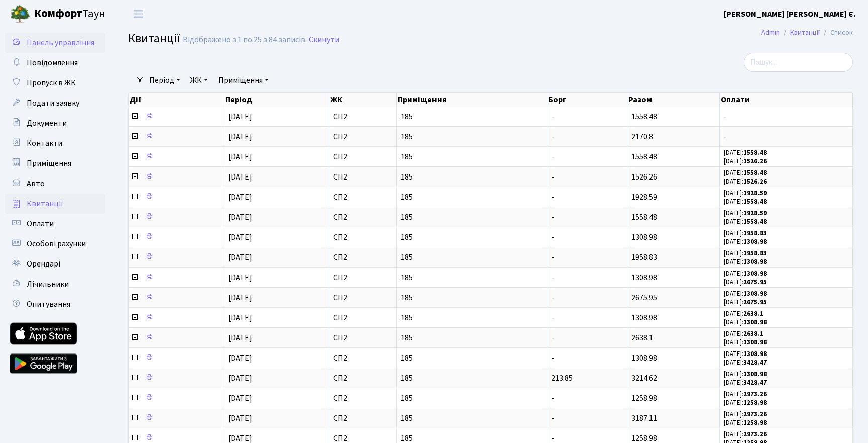 The width and height of the screenshot is (868, 443). Describe the element at coordinates (644, 318) in the screenshot. I see `span: 1308.98` at that location.